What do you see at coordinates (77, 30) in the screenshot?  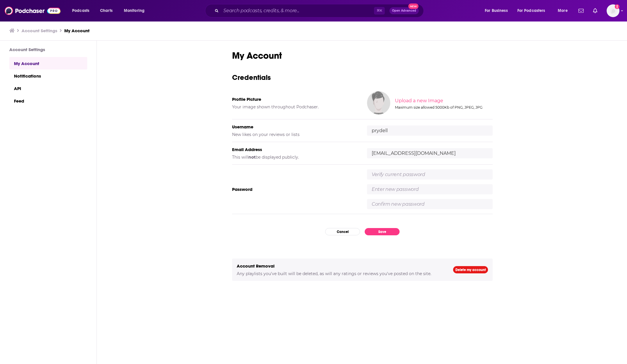 I see `h3: My Account` at bounding box center [77, 30].